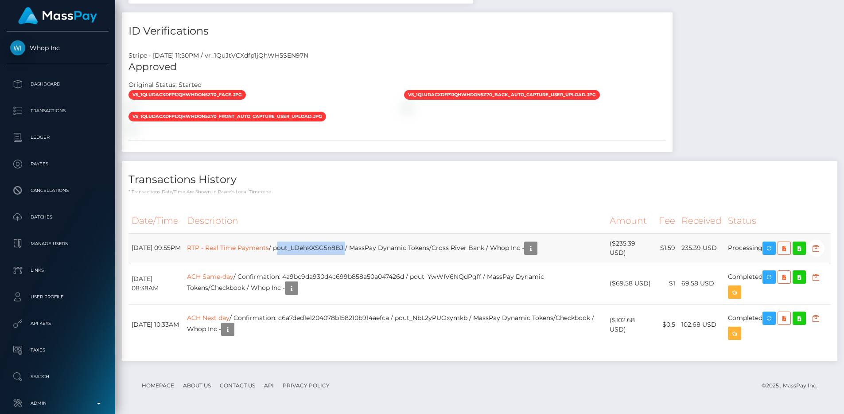 The width and height of the screenshot is (844, 414). I want to click on a: ACH Same-day, so click(210, 276).